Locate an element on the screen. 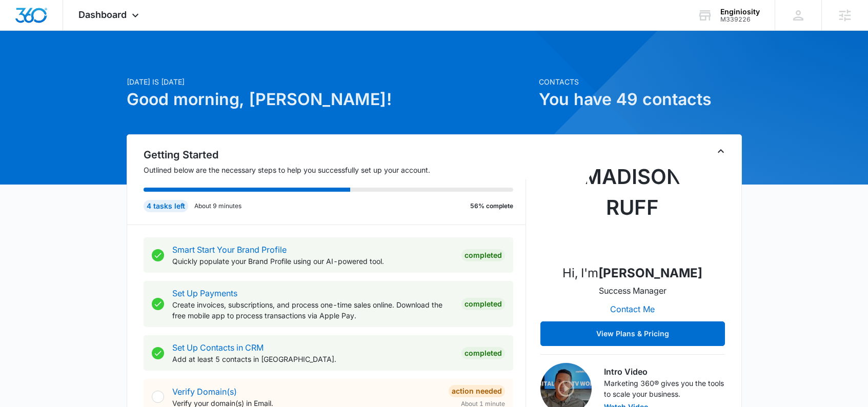 The width and height of the screenshot is (868, 407). div: account id is located at coordinates (740, 20).